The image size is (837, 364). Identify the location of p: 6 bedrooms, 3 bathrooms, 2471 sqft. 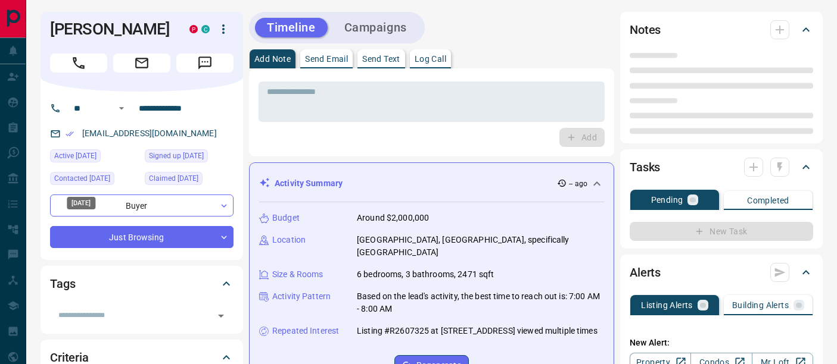
(425, 274).